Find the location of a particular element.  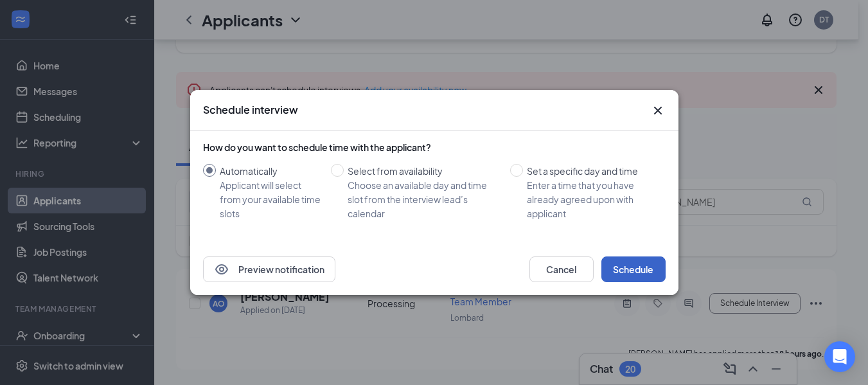

div: Open Intercom Messenger is located at coordinates (839, 356).